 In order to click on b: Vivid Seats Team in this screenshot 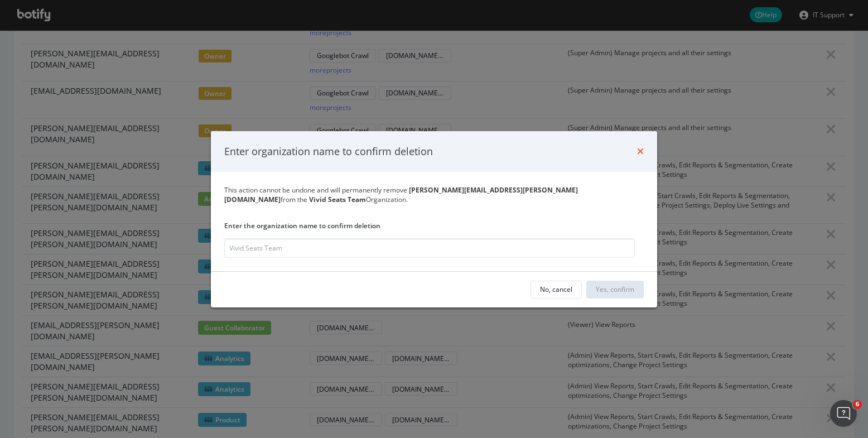, I will do `click(338, 199)`.